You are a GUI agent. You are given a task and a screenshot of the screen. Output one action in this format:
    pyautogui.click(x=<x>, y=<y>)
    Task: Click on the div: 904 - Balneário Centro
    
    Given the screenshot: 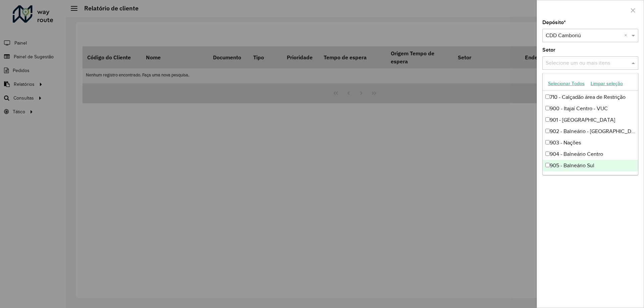 What is the action you would take?
    pyautogui.click(x=590, y=154)
    